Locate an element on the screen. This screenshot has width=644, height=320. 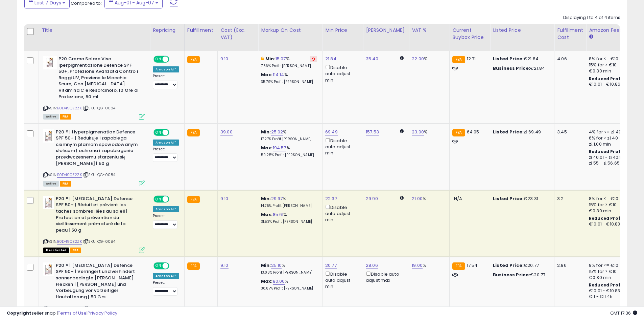
div: seller snap | | is located at coordinates (61, 313).